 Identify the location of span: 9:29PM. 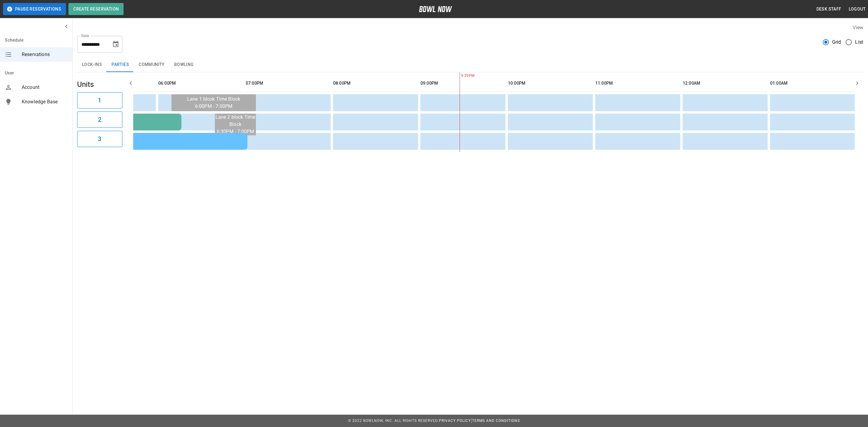
(460, 76).